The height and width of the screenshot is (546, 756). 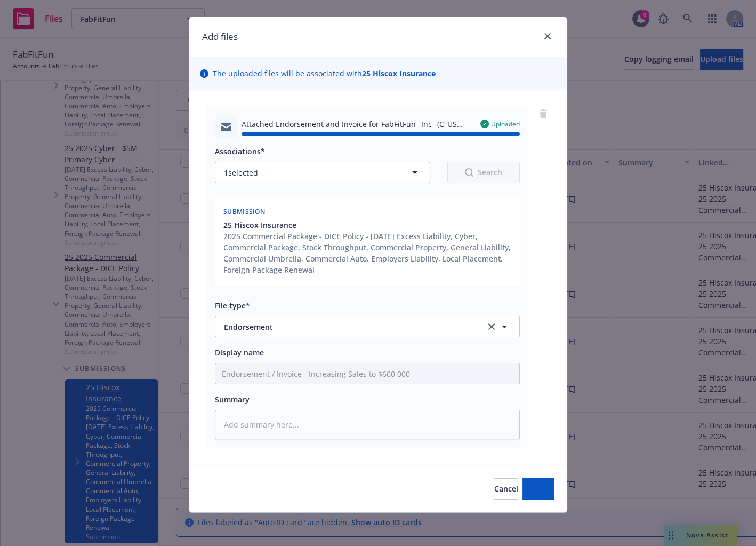 What do you see at coordinates (259, 225) in the screenshot?
I see `span: 25 Hiscox Insurance` at bounding box center [259, 225].